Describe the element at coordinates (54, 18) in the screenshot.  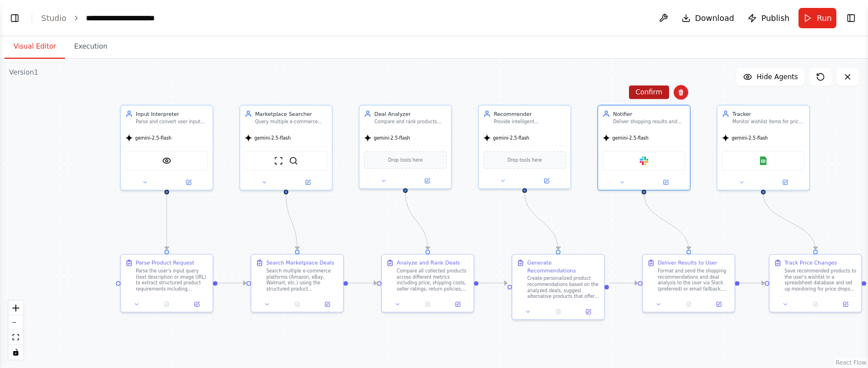
I see `a: Studio` at that location.